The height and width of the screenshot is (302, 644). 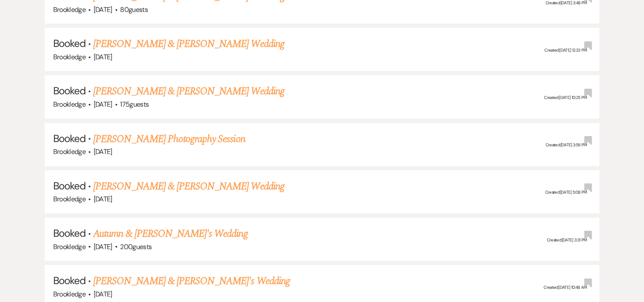 I want to click on span: 200 guests, so click(x=136, y=246).